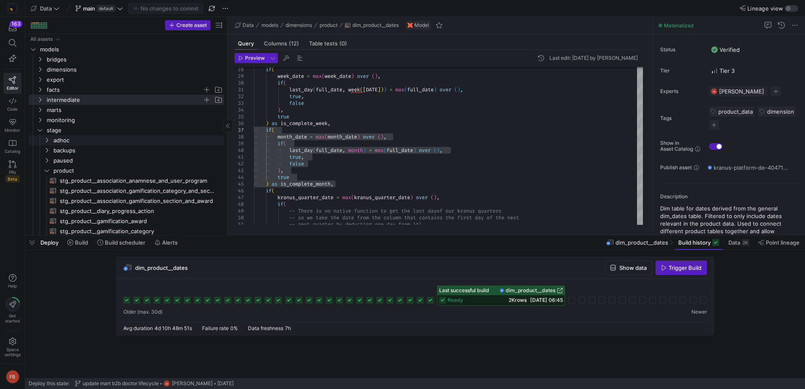 This screenshot has height=389, width=805. What do you see at coordinates (239, 191) in the screenshot?
I see `div: 46` at bounding box center [239, 191].